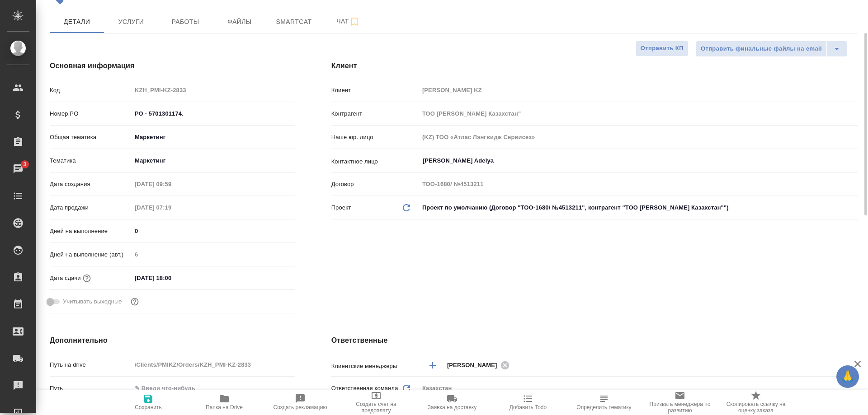  I want to click on span: Создать счет на предоплату, so click(376, 407).